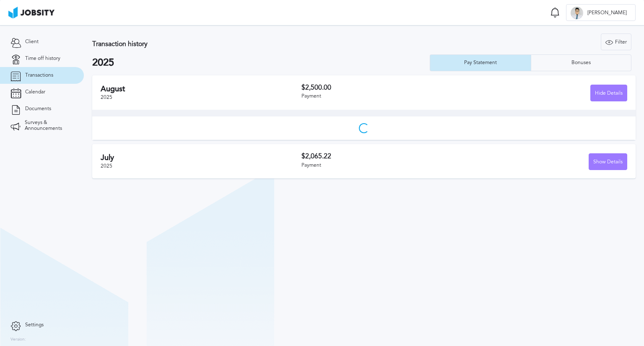  What do you see at coordinates (481, 63) in the screenshot?
I see `div: Pay Statement` at bounding box center [481, 63].